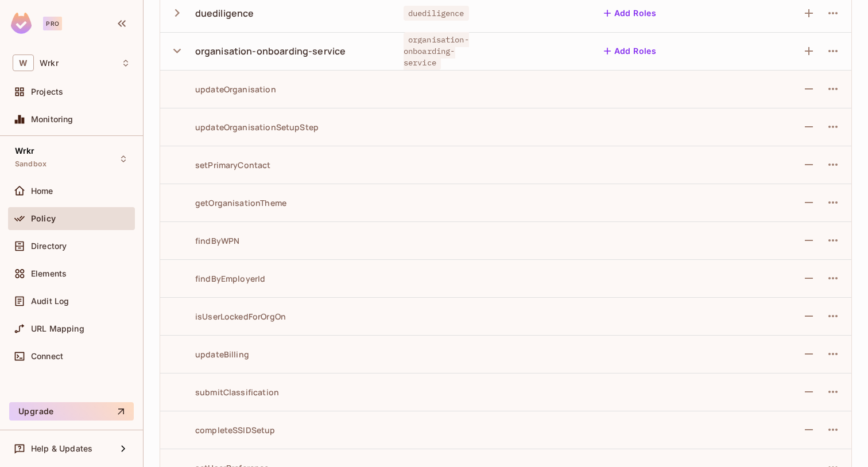 Image resolution: width=868 pixels, height=467 pixels. I want to click on div: findByEmployerId, so click(217, 278).